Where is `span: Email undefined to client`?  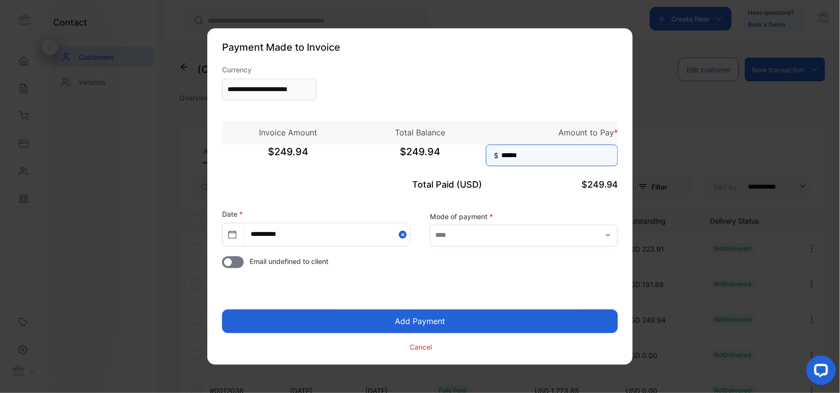 span: Email undefined to client is located at coordinates (289, 261).